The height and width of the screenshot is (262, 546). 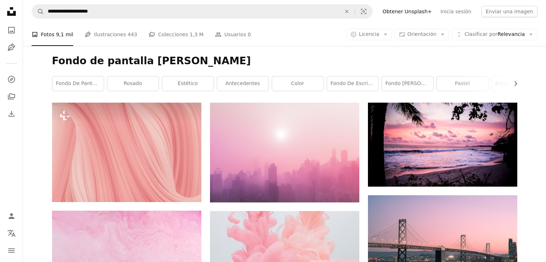 What do you see at coordinates (443, 144) in the screenshot?
I see `a: olas rompiendo a través de la costa` at bounding box center [443, 144].